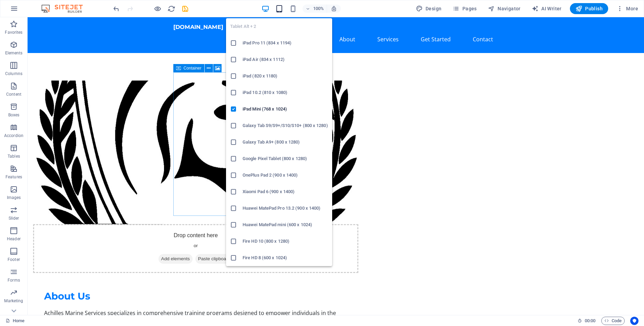  Describe the element at coordinates (65, 9) in the screenshot. I see `img: Editor Logo` at that location.